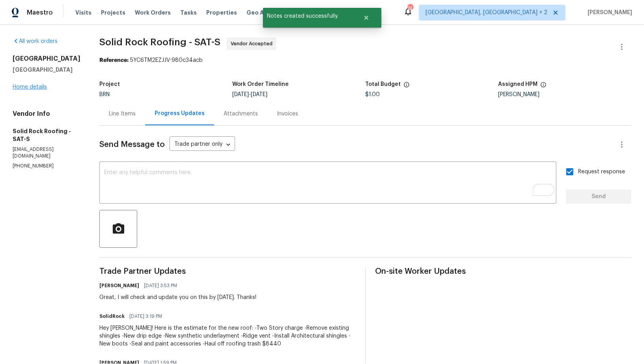 The width and height of the screenshot is (644, 364). Describe the element at coordinates (153, 12) in the screenshot. I see `span: Work Orders` at that location.